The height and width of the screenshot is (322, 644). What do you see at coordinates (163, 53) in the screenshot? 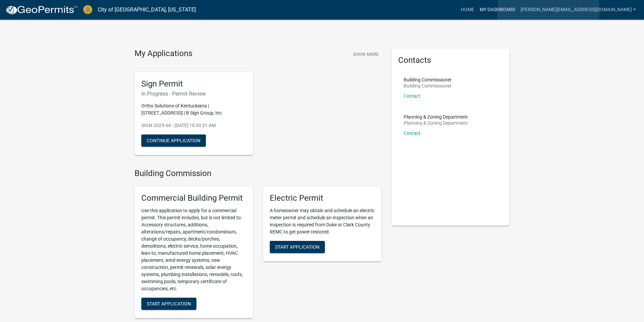
I see `h4: My Applications` at bounding box center [163, 53].